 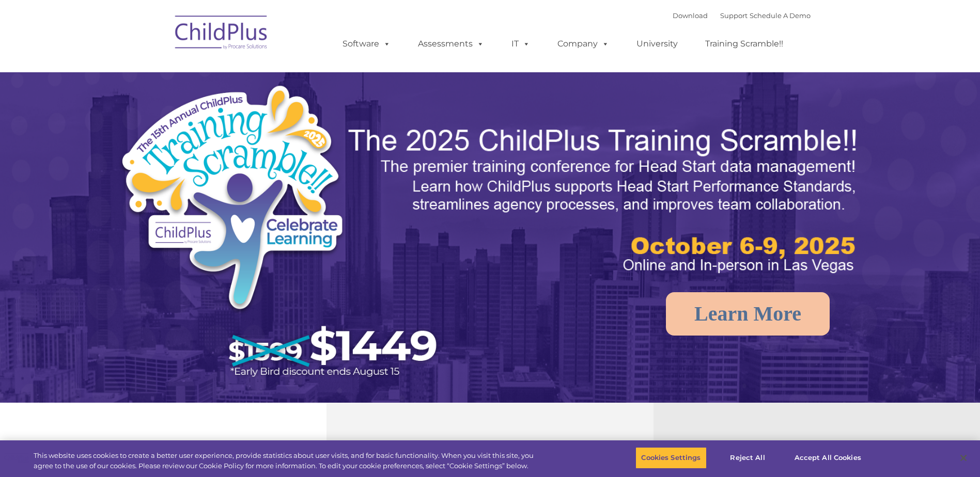 I want to click on span: Phone number, so click(x=165, y=115).